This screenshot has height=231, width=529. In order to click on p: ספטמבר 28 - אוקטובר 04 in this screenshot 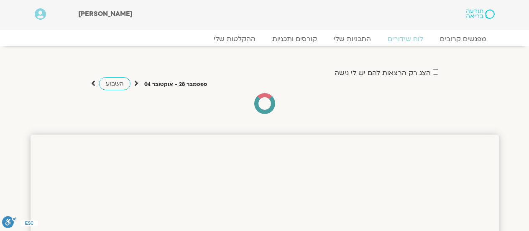, I will do `click(176, 84)`.